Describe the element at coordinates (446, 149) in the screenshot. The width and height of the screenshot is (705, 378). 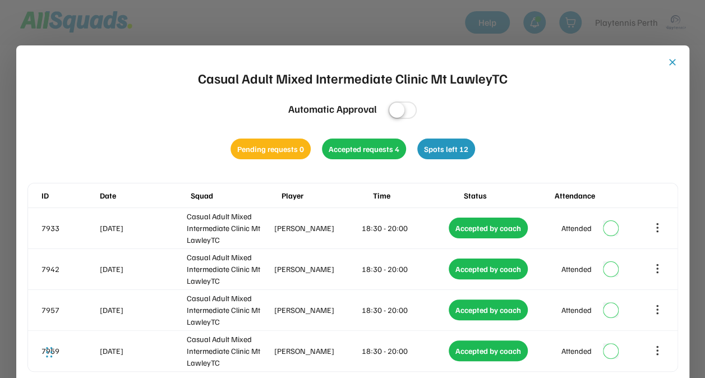
I see `div: Spots left 12` at that location.